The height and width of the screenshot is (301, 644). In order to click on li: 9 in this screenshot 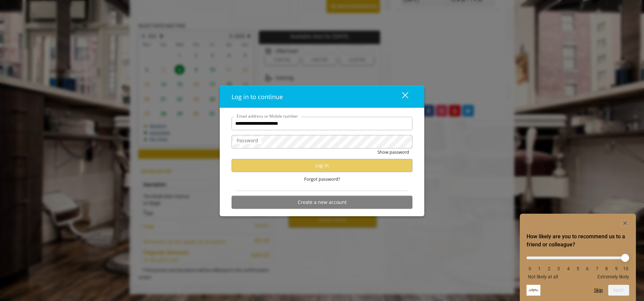, I will do `click(616, 269)`.